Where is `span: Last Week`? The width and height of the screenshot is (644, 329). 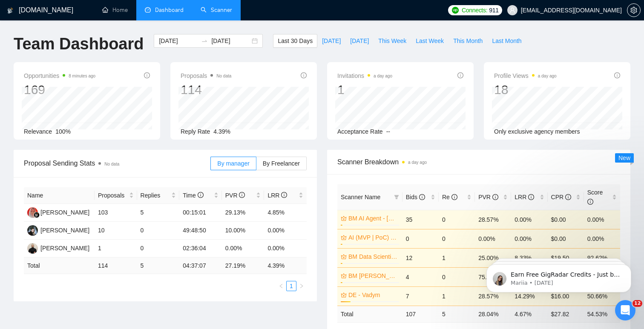 span: Last Week is located at coordinates (430, 41).